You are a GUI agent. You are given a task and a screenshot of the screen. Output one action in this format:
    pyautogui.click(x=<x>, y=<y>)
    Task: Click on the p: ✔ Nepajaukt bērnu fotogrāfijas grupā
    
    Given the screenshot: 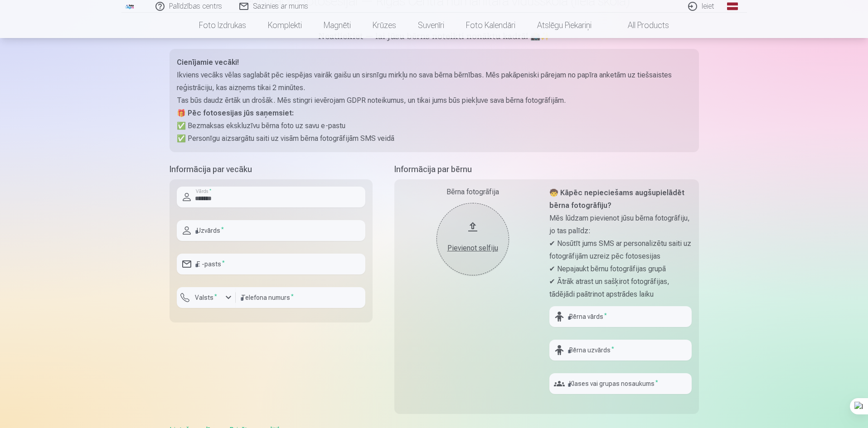 What is the action you would take?
    pyautogui.click(x=621, y=269)
    